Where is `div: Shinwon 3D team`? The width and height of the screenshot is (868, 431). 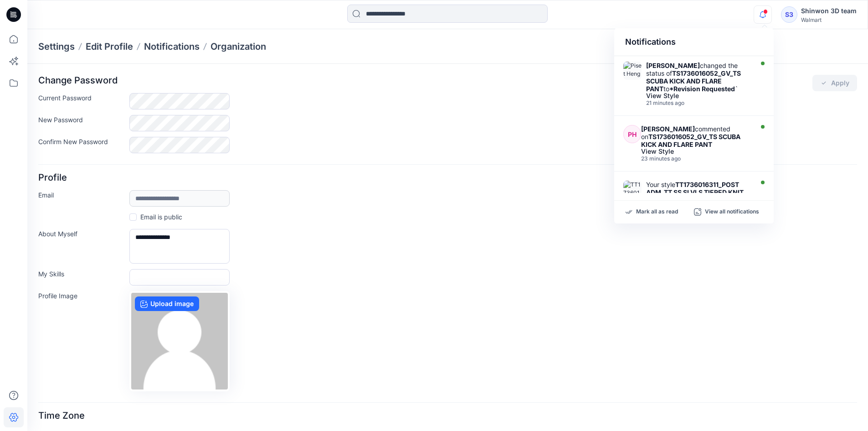
div: Shinwon 3D team is located at coordinates (829, 11).